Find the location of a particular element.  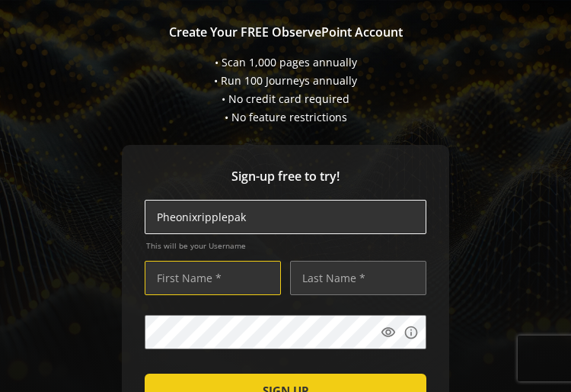

span: Sign-up free to try! is located at coordinates (286, 176).